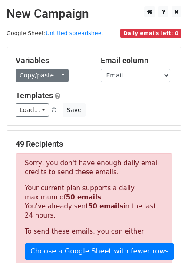 Image resolution: width=188 pixels, height=263 pixels. What do you see at coordinates (94, 202) in the screenshot?
I see `p: Your current plan supports a daily maximum of . You've already sent in the last 24 hours.` at bounding box center [94, 202].